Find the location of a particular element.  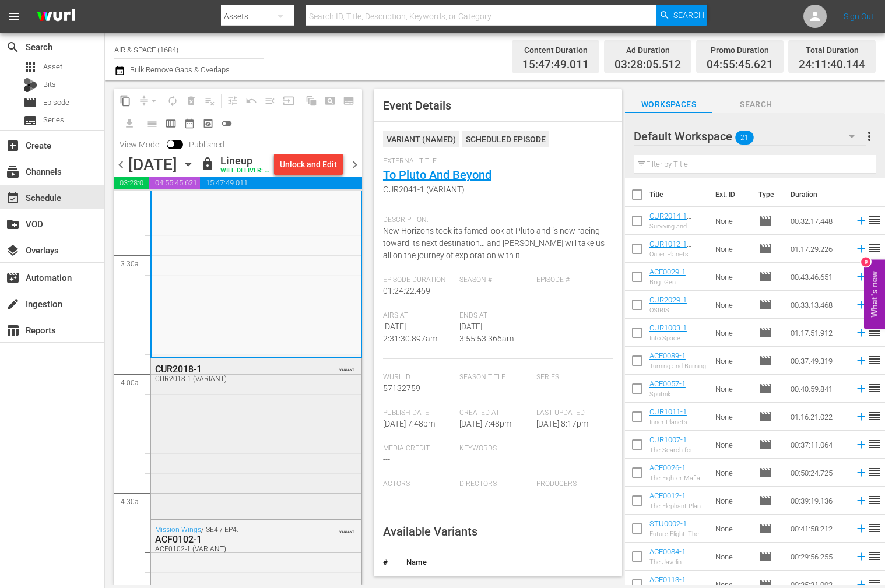

span: Episode # is located at coordinates (571, 281).